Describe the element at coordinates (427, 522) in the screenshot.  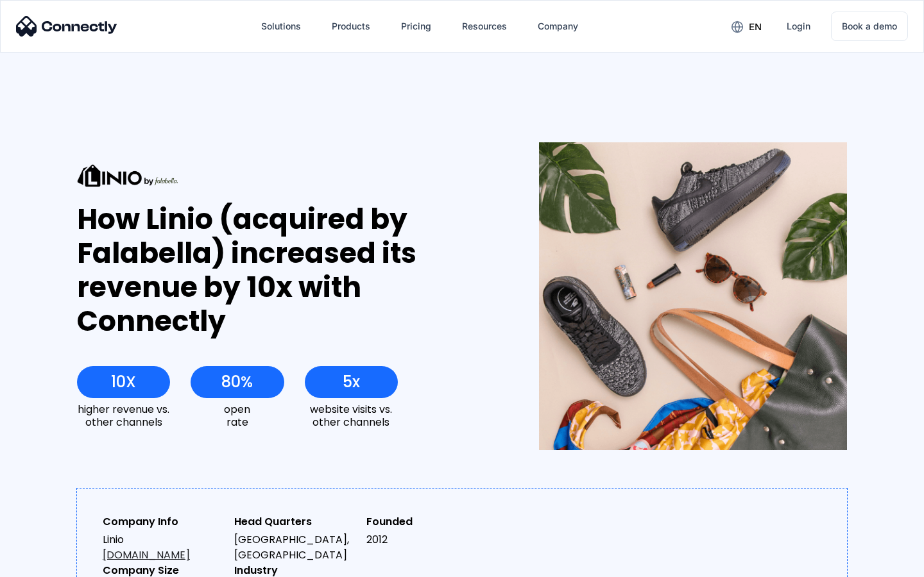
I see `div: Founded` at that location.